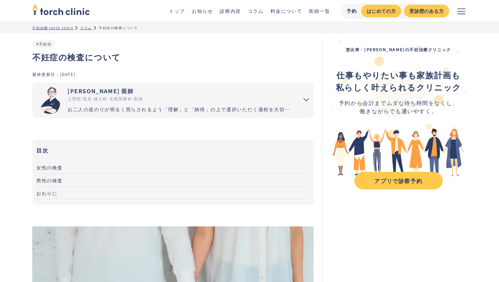 The image size is (499, 282). What do you see at coordinates (173, 193) in the screenshot?
I see `a: おわりに` at bounding box center [173, 193].